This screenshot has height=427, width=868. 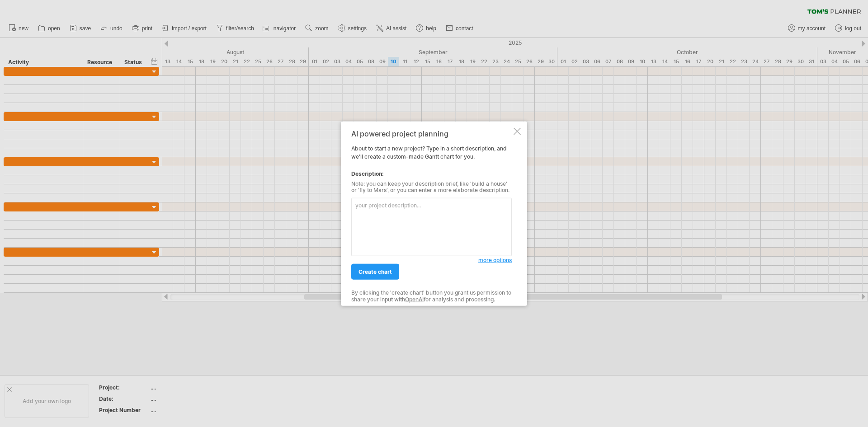 What do you see at coordinates (414, 299) in the screenshot?
I see `a: OpenAI` at bounding box center [414, 299].